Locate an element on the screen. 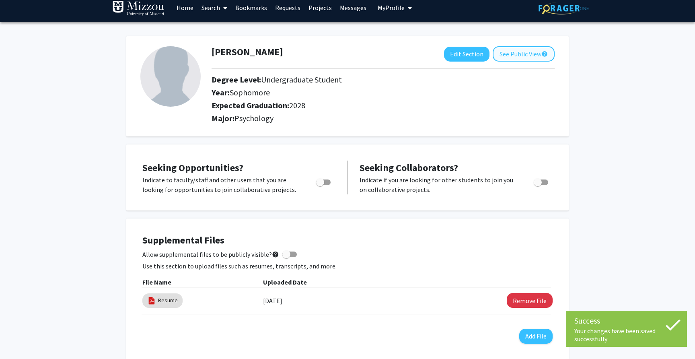 The image size is (695, 359). h2: Degree Level: is located at coordinates (365, 80).